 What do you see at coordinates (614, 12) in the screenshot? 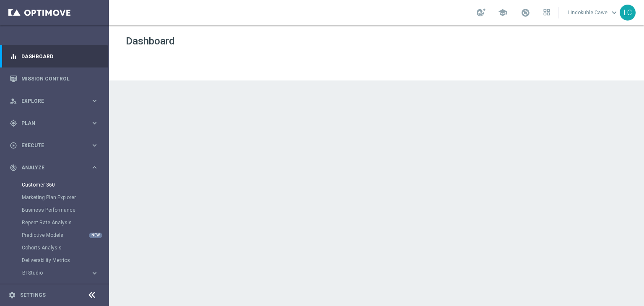
I see `span: keyboard_arrow_down` at bounding box center [614, 12].